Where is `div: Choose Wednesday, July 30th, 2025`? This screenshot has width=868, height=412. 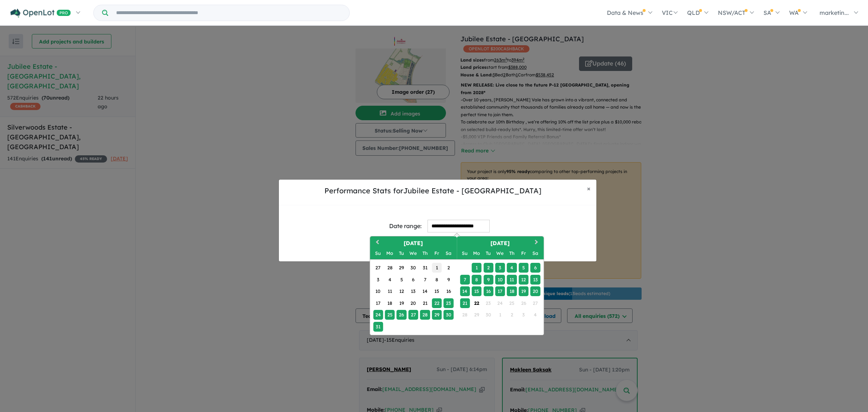
div: Choose Wednesday, July 30th, 2025 is located at coordinates (413, 268).